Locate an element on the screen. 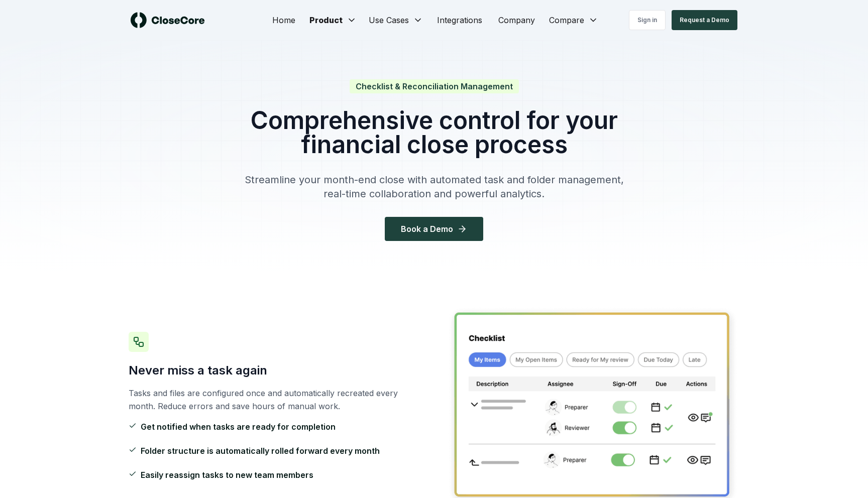  button: Use Cases is located at coordinates (395, 20).